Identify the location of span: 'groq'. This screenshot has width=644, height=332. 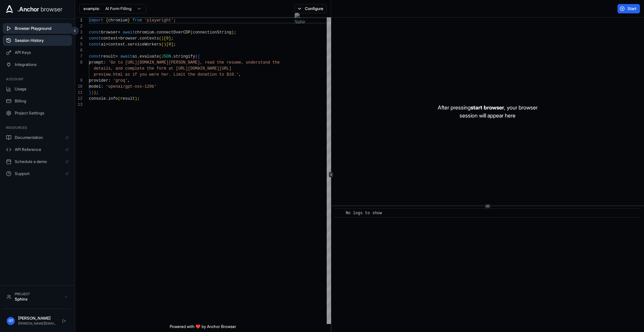
(120, 81).